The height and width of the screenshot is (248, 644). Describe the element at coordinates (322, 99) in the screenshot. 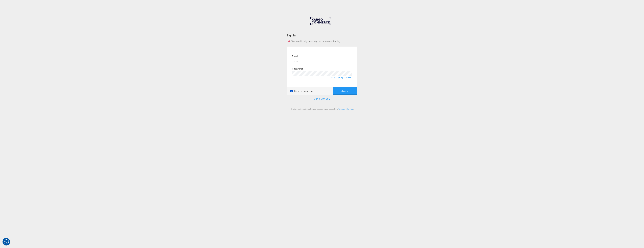

I see `a: Sign in with SSO` at that location.